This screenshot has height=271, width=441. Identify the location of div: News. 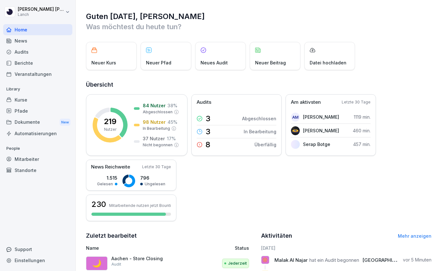
(38, 41).